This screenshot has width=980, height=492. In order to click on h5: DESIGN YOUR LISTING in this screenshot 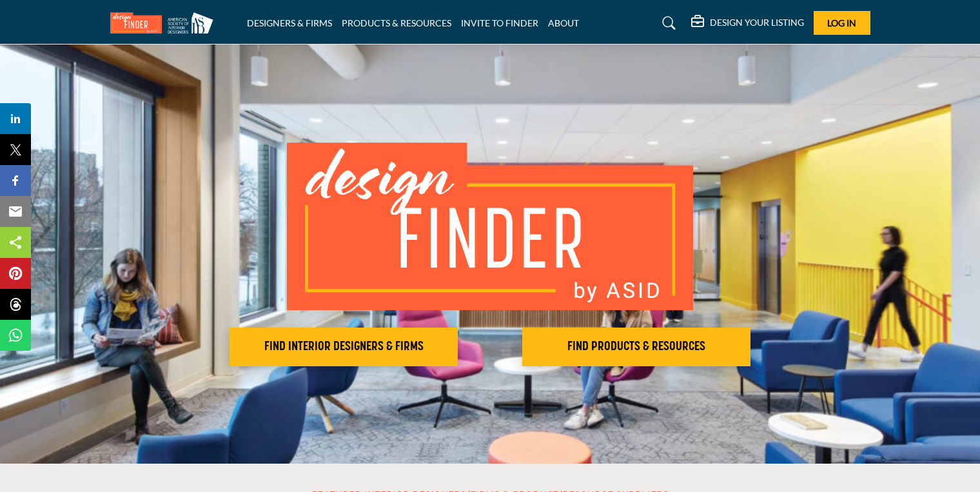, I will do `click(757, 23)`.